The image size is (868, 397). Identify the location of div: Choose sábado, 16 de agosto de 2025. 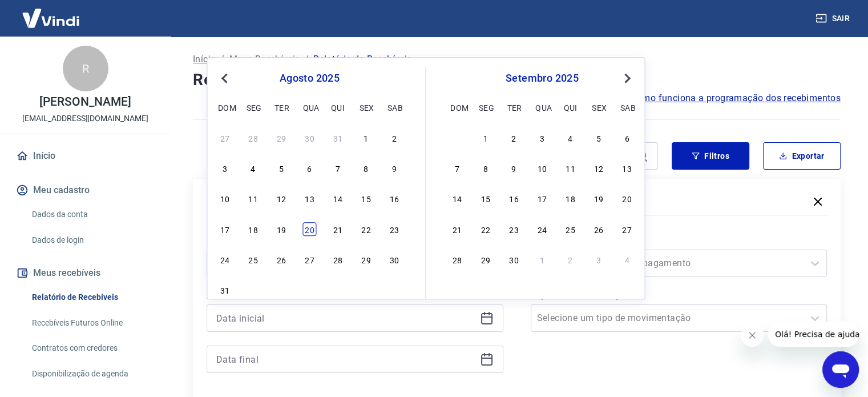
(394, 199).